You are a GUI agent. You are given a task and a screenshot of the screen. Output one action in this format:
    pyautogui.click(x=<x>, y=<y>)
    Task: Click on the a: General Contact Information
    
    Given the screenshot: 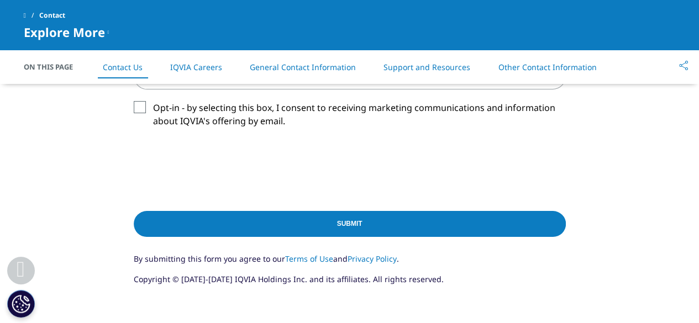 What is the action you would take?
    pyautogui.click(x=303, y=67)
    